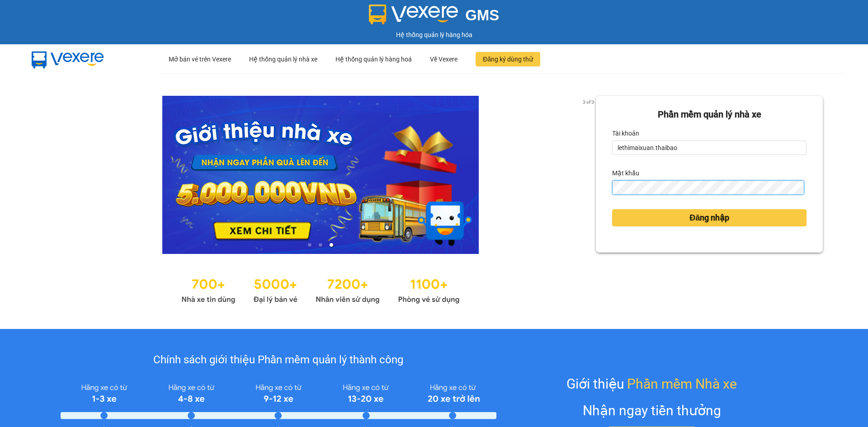 Image resolution: width=868 pixels, height=427 pixels. Describe the element at coordinates (710, 218) in the screenshot. I see `button: Đăng nhập` at that location.